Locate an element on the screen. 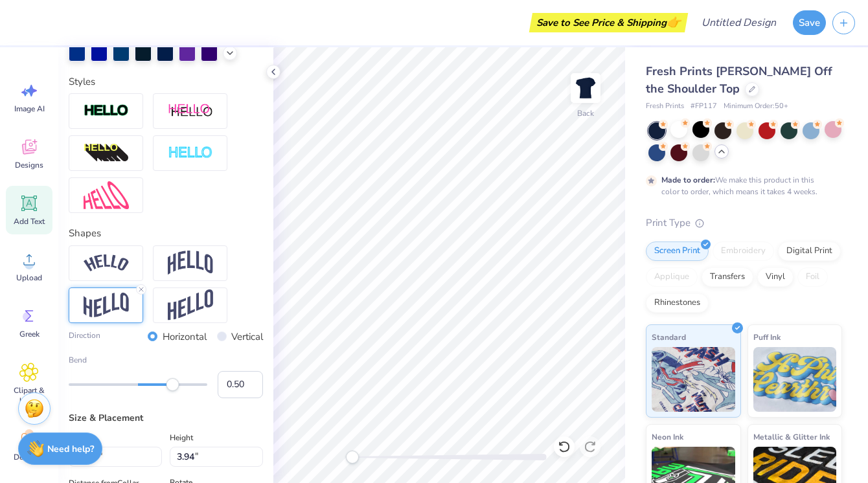 The height and width of the screenshot is (483, 868). div: Embroidery is located at coordinates (743, 251).